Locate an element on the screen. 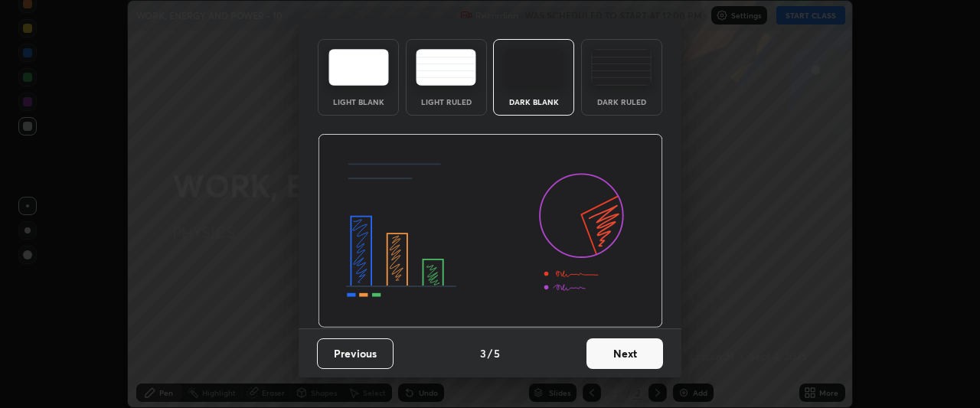  img: lightRuledTheme.5fabf969.svg is located at coordinates (446, 68).